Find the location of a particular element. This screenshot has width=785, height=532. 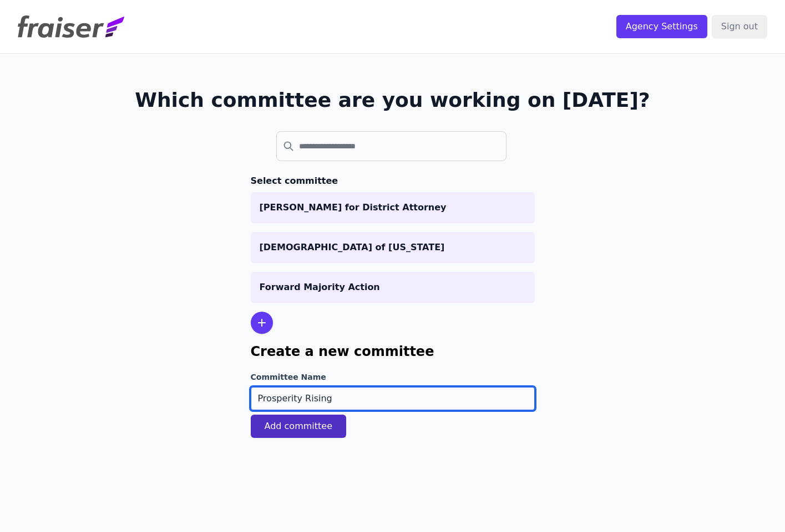

label: Committee Name is located at coordinates (393, 377).